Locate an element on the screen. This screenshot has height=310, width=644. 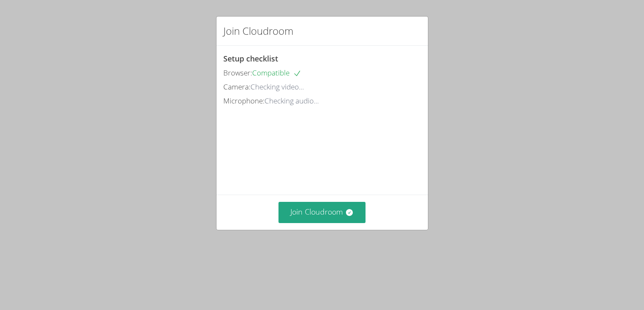
span: Camera: is located at coordinates (237, 86).